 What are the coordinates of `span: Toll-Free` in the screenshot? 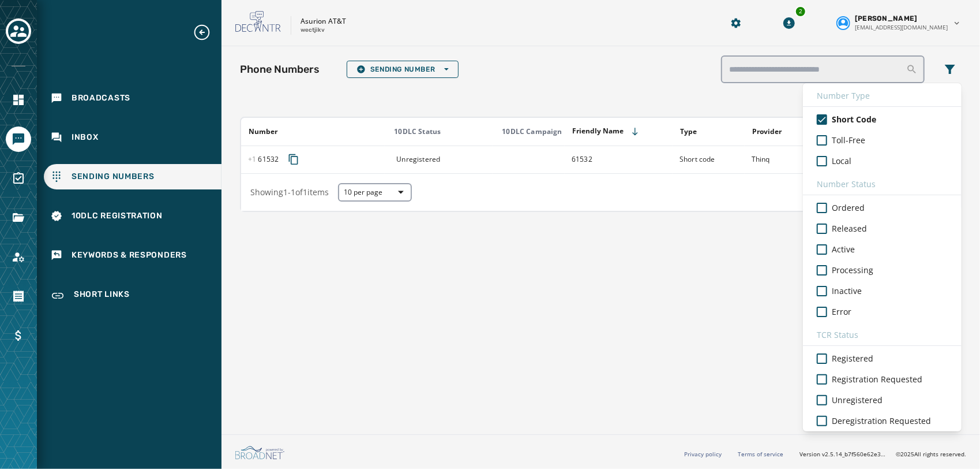 It's located at (849, 140).